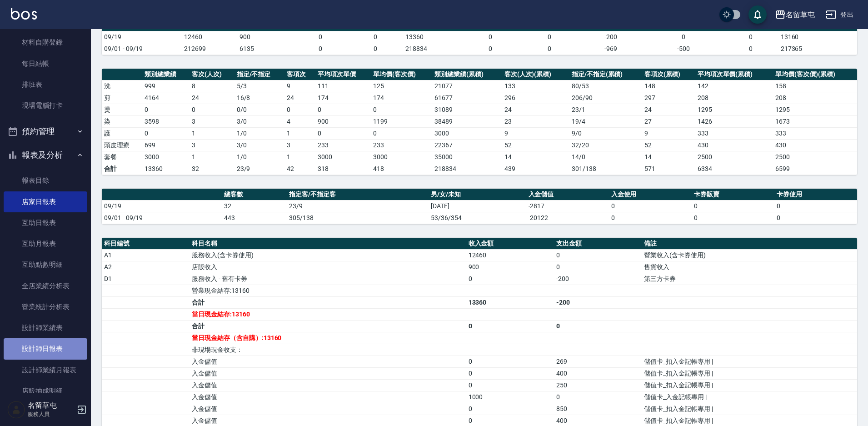  Describe the element at coordinates (254, 217) in the screenshot. I see `td: 443` at that location.